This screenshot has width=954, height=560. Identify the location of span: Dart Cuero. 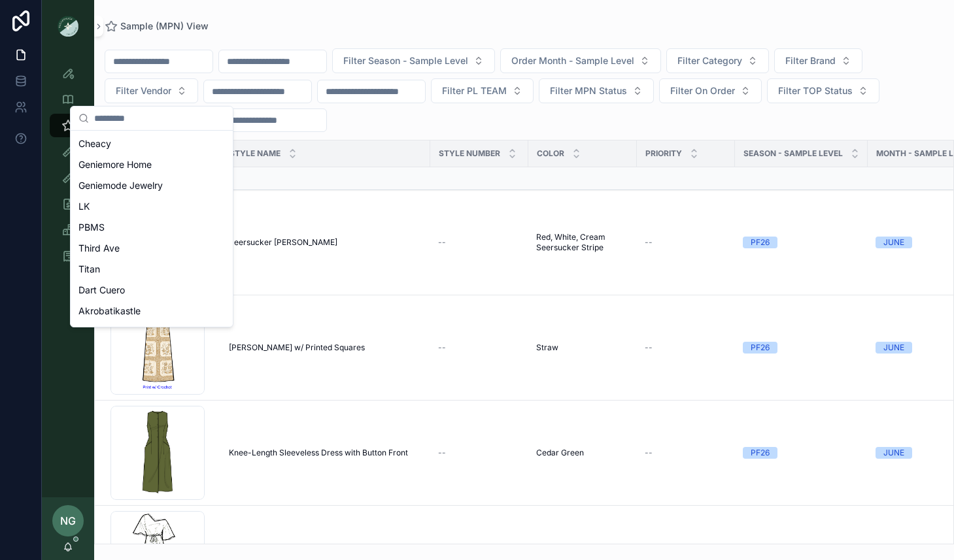
(101, 291).